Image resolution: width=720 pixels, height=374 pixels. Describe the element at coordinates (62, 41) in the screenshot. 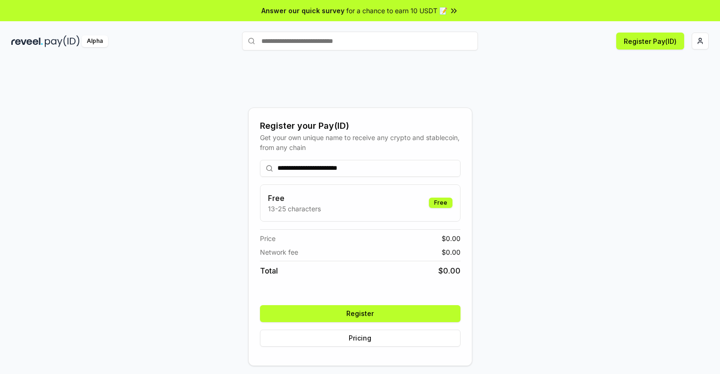

I see `img: pay_id` at that location.